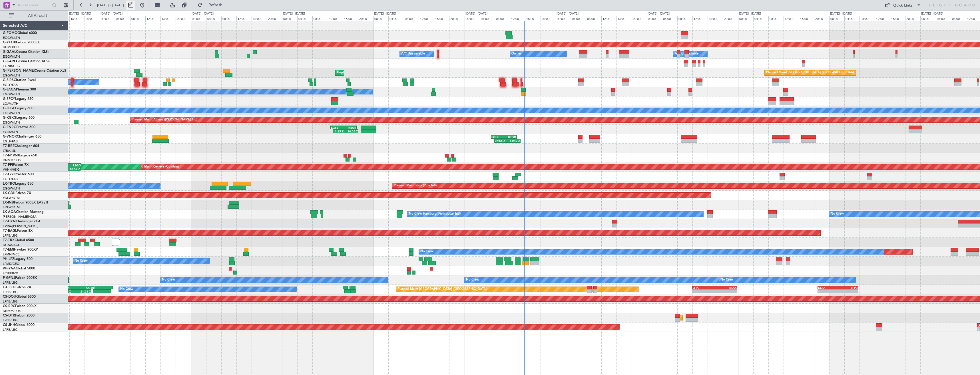  I want to click on span: T7-DYN, so click(9, 221).